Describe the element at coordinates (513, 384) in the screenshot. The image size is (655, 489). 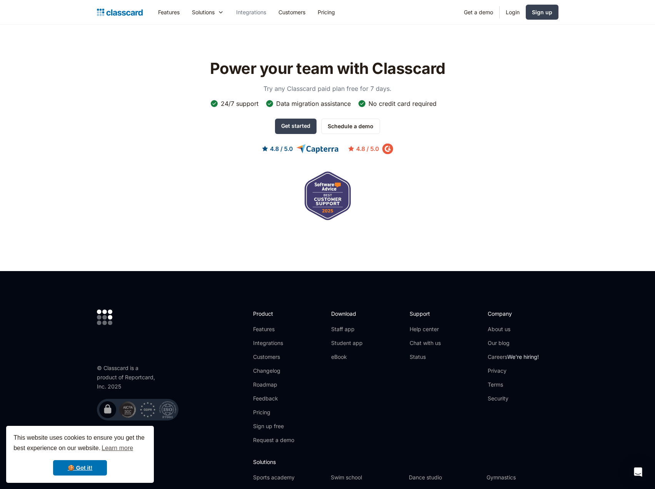
I see `a: Terms` at that location.